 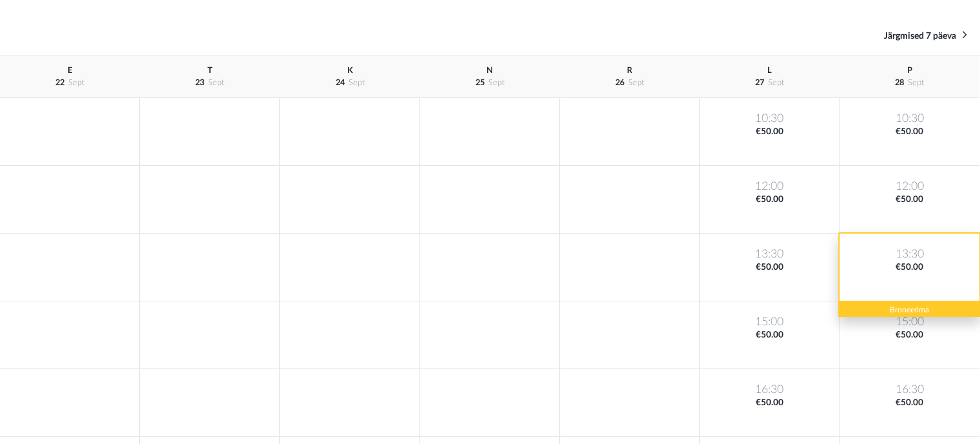 What do you see at coordinates (490, 71) in the screenshot?
I see `span: N` at bounding box center [490, 71].